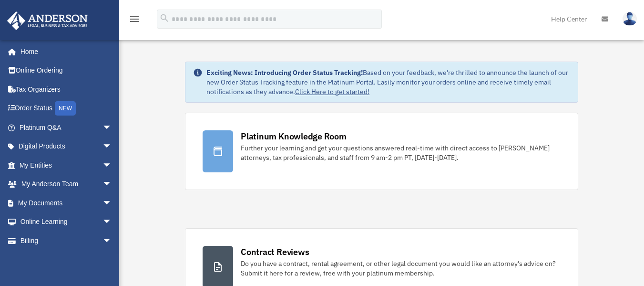  I want to click on a: Order StatusNEW, so click(66, 108).